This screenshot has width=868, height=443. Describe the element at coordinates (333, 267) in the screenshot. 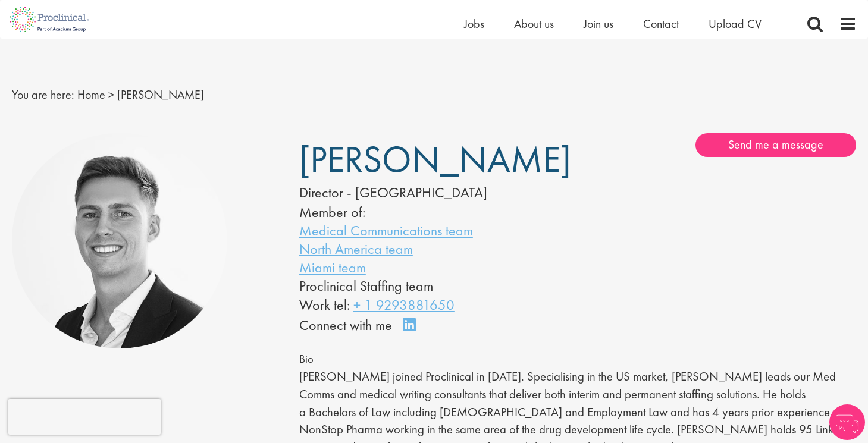

I see `a: Miami team` at that location.